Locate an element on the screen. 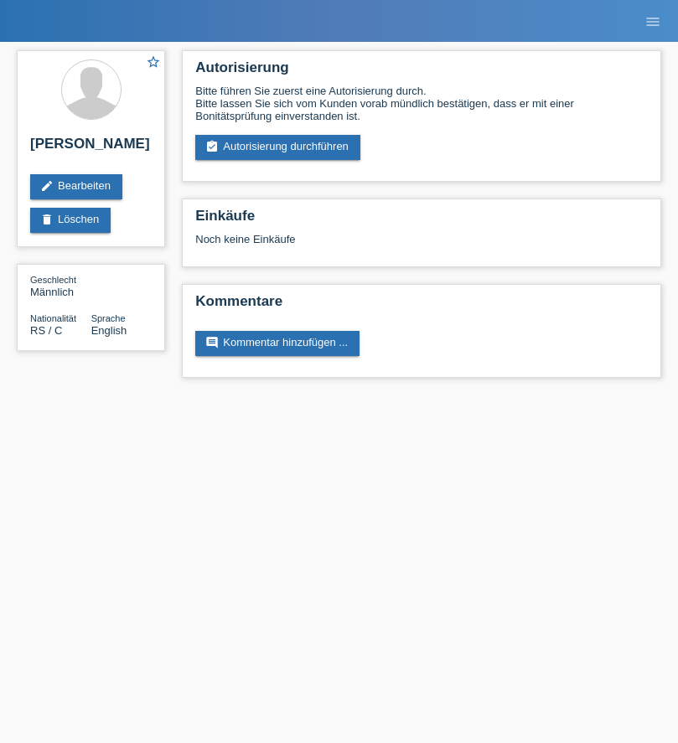 The height and width of the screenshot is (743, 678). div: Männlich is located at coordinates (60, 286).